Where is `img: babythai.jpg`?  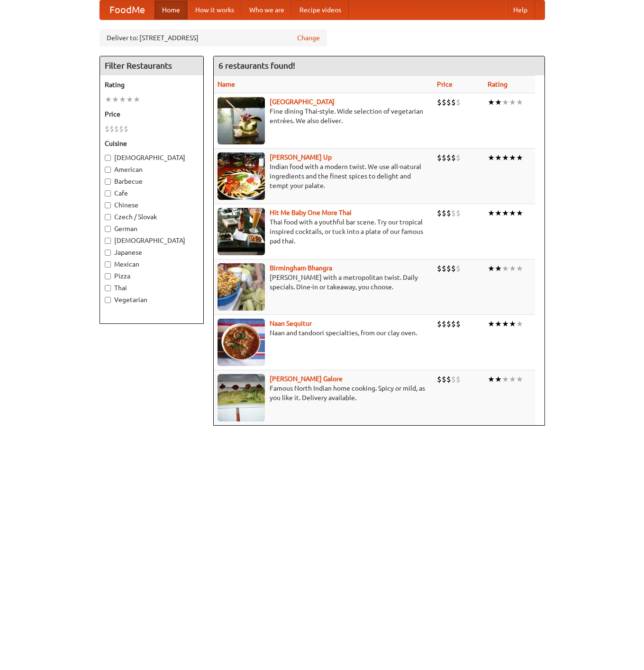
img: babythai.jpg is located at coordinates (241, 232).